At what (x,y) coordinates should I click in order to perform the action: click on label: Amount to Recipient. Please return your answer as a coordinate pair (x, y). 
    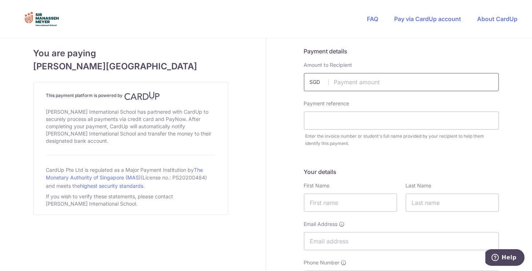
    Looking at the image, I should click on (328, 65).